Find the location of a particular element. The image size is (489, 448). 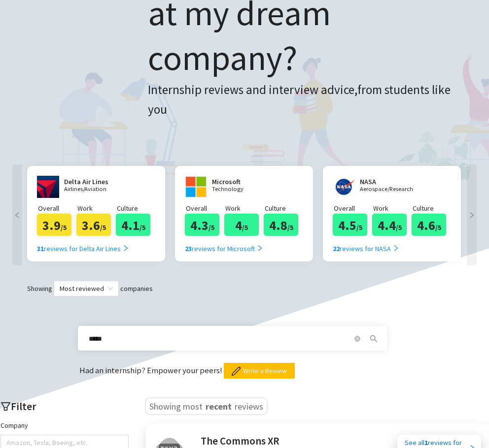

div: reviews for NASA is located at coordinates (366, 249).